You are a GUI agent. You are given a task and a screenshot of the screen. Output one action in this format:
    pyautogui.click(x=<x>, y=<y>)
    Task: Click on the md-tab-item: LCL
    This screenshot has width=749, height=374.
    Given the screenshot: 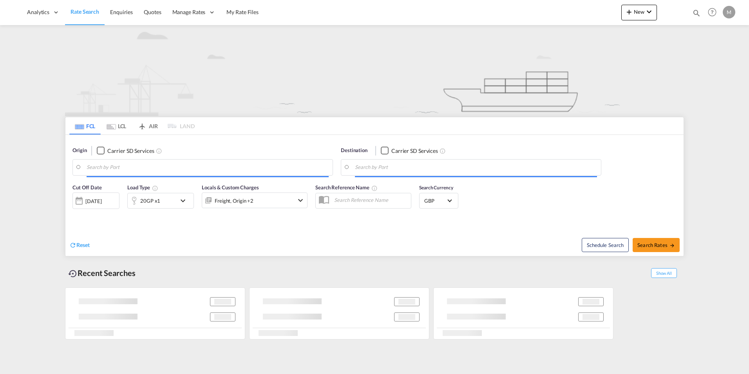 What is the action you would take?
    pyautogui.click(x=116, y=126)
    